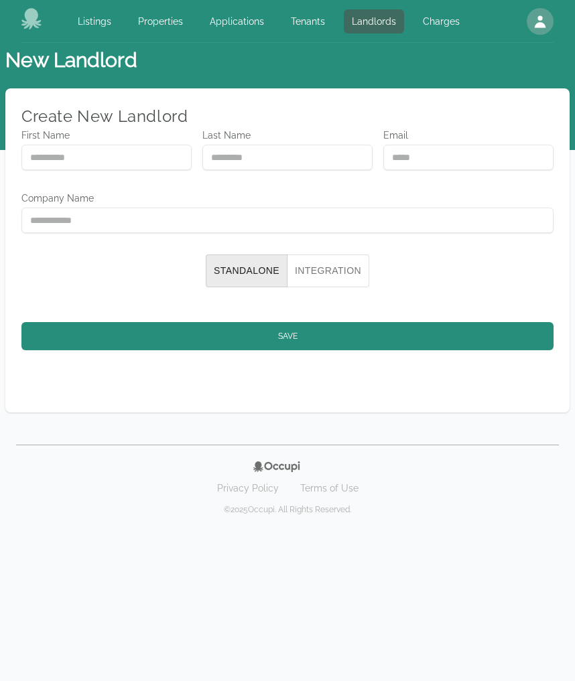 The width and height of the screenshot is (575, 681). Describe the element at coordinates (287, 135) in the screenshot. I see `label: Last Name` at that location.